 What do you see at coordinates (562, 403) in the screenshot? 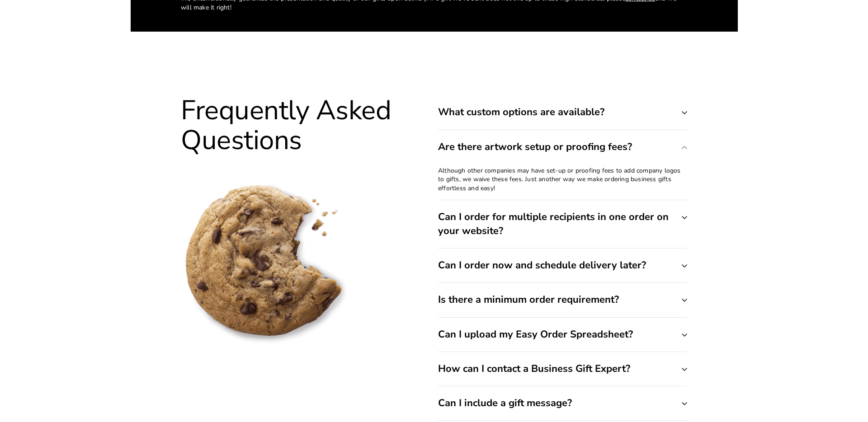
I see `button: Can I include a gift message?` at bounding box center [562, 403].